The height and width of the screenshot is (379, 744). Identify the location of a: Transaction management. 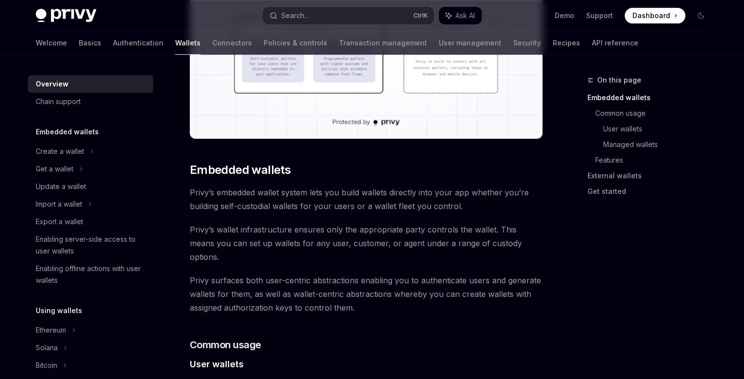
(383, 43).